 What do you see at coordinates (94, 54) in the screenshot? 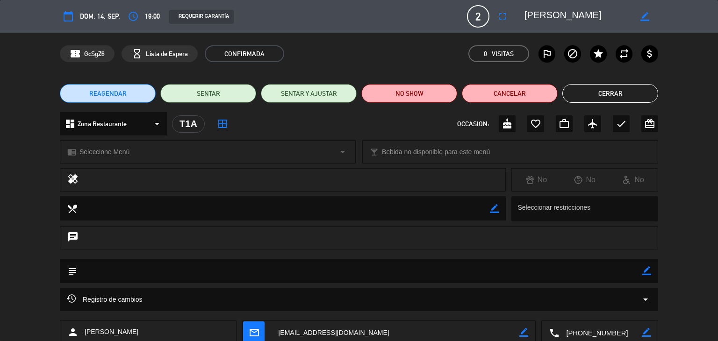
I see `span: GcSgZ6` at bounding box center [94, 54].